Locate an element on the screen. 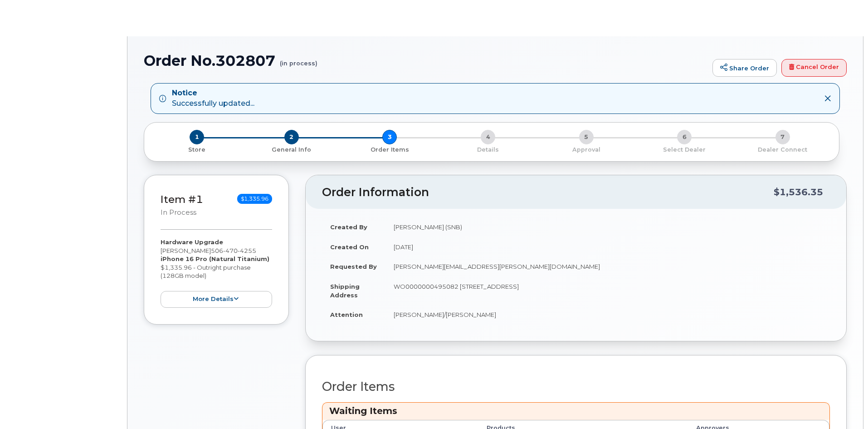 This screenshot has height=429, width=868. a: 2 General Info is located at coordinates (292, 149).